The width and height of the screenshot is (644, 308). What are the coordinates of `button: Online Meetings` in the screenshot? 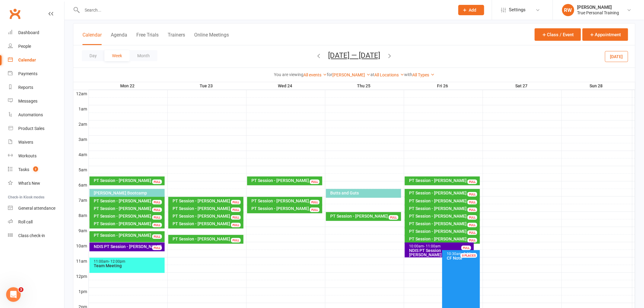 It's located at (212, 39).